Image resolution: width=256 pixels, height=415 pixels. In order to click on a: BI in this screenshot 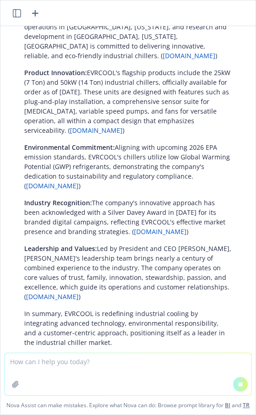, I will do `click(228, 405)`.